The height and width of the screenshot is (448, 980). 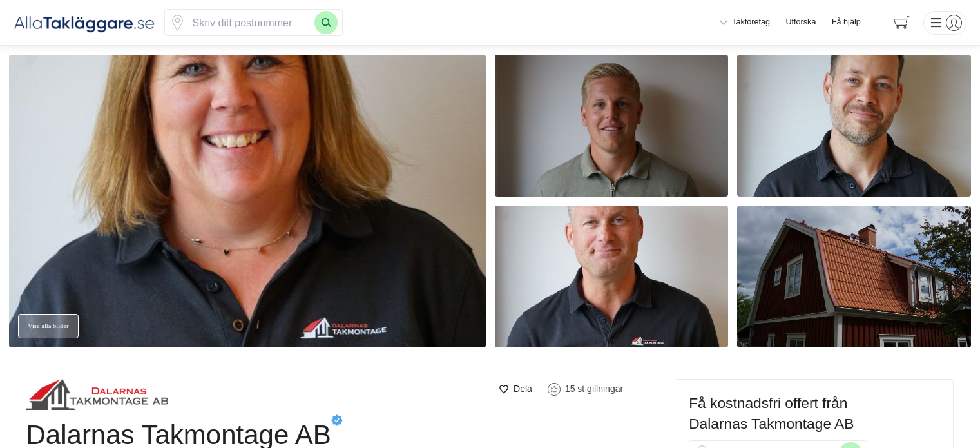 What do you see at coordinates (250, 23) in the screenshot?
I see `input: Skriv ditt postnummer` at bounding box center [250, 23].